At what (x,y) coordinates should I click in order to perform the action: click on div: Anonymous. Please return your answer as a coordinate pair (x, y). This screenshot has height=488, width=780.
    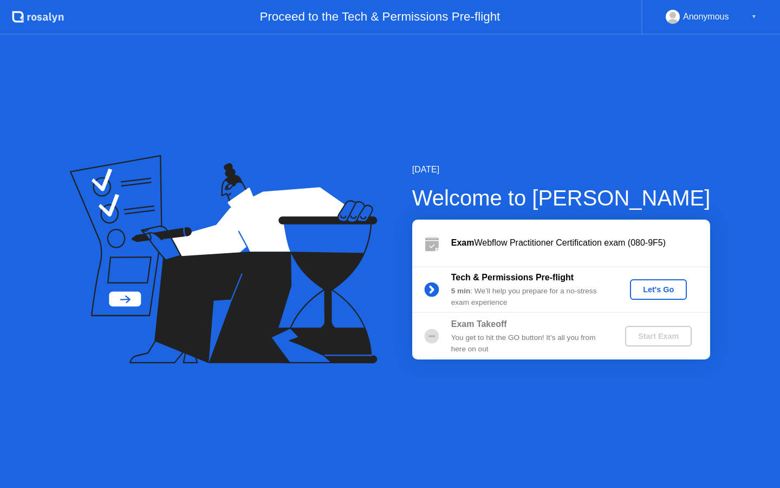
    Looking at the image, I should click on (706, 17).